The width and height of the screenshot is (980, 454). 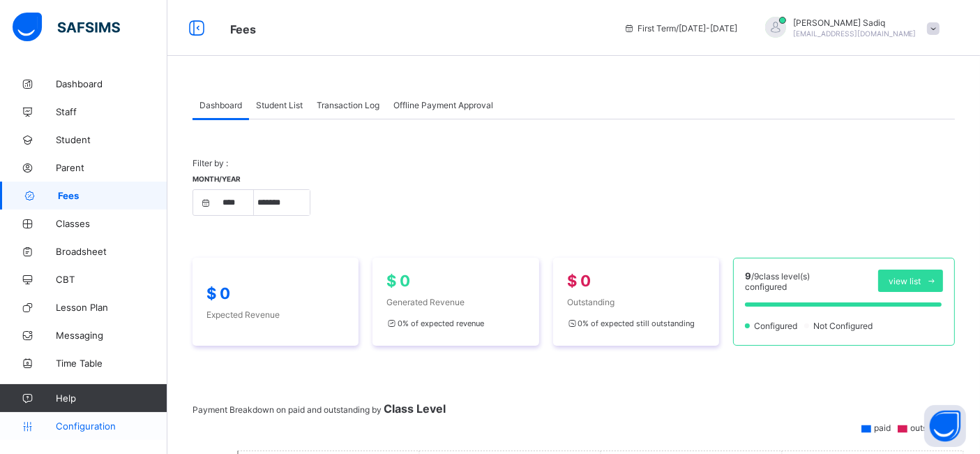 I want to click on span: / 9 class level(s) configured, so click(x=777, y=281).